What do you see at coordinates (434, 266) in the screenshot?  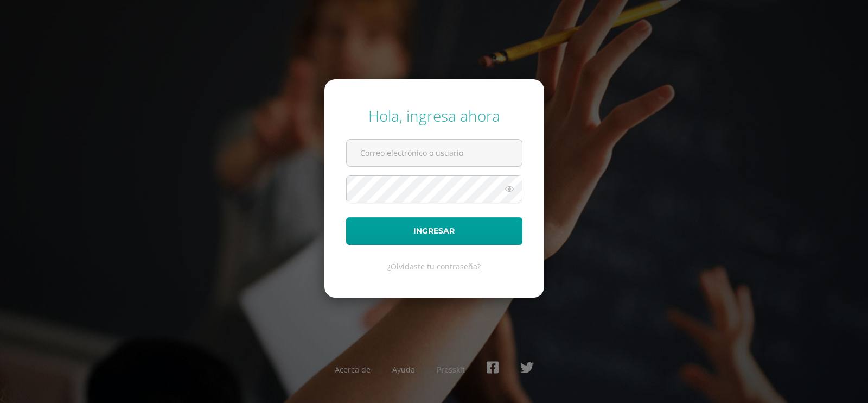 I see `a: ¿Olvidaste tu contraseña?` at bounding box center [434, 266].